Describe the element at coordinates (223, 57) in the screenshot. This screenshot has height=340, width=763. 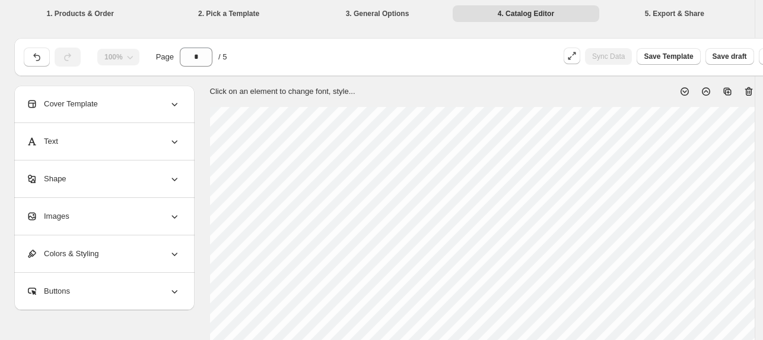
I see `span: / 5` at that location.